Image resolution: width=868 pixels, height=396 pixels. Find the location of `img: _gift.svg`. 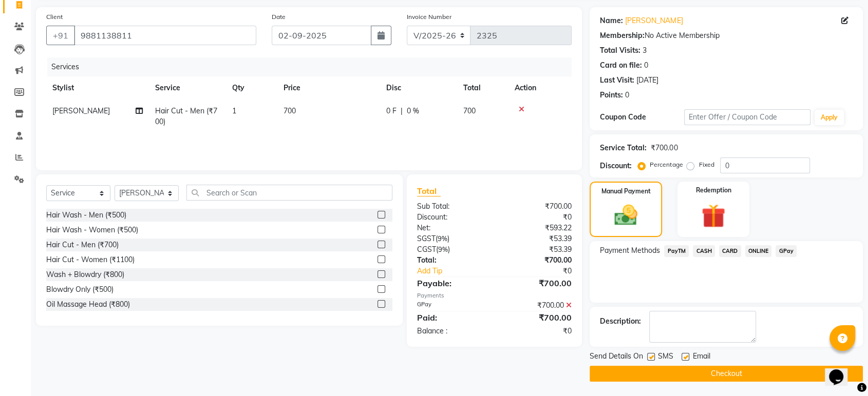

img: _gift.svg is located at coordinates (713, 216).